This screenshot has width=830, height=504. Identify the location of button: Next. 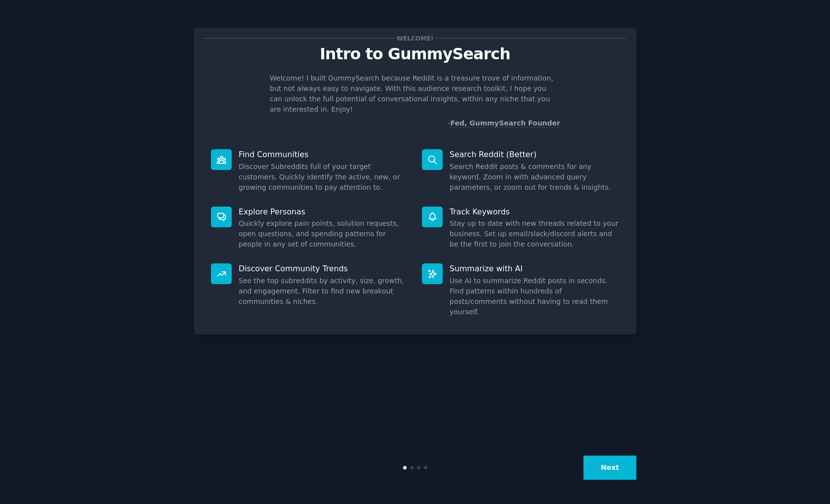
(610, 467).